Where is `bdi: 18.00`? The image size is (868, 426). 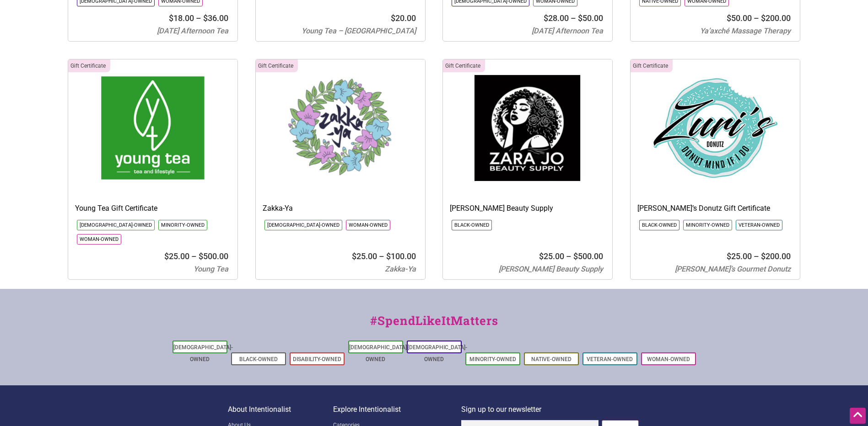
bdi: 18.00 is located at coordinates (181, 18).